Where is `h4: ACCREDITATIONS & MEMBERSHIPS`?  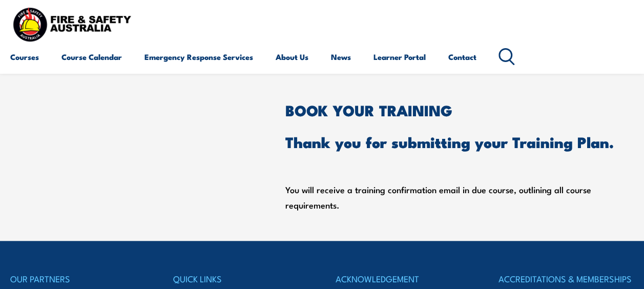
h4: ACCREDITATIONS & MEMBERSHIPS is located at coordinates (566, 278).